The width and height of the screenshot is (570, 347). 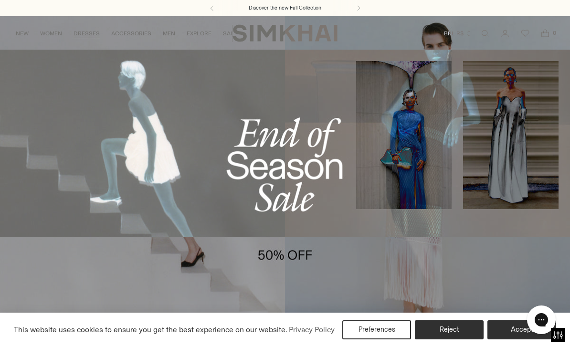 What do you see at coordinates (199, 33) in the screenshot?
I see `a: EXPLORE` at bounding box center [199, 33].